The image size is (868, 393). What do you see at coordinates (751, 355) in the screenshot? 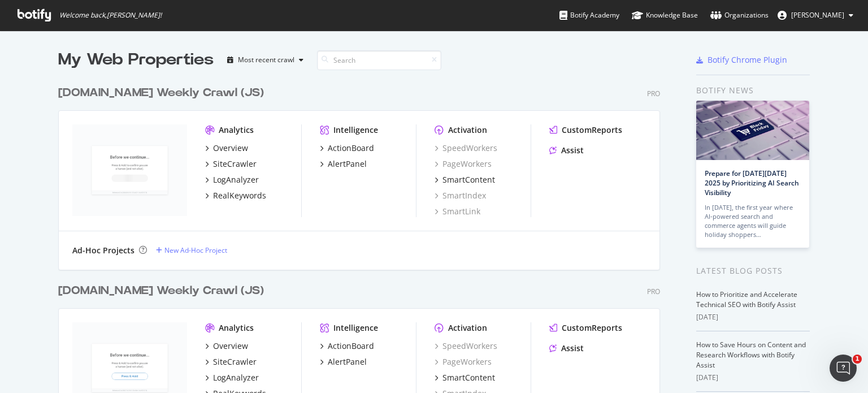
I see `a: How to Save Hours on Content and Research Workflows with Botify Assist` at bounding box center [751, 355].